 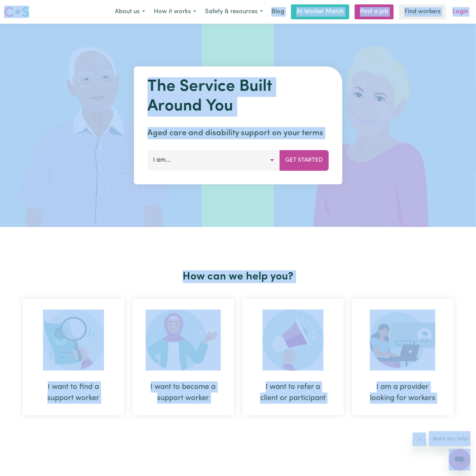 What do you see at coordinates (213, 160) in the screenshot?
I see `button: I am...` at bounding box center [213, 160].